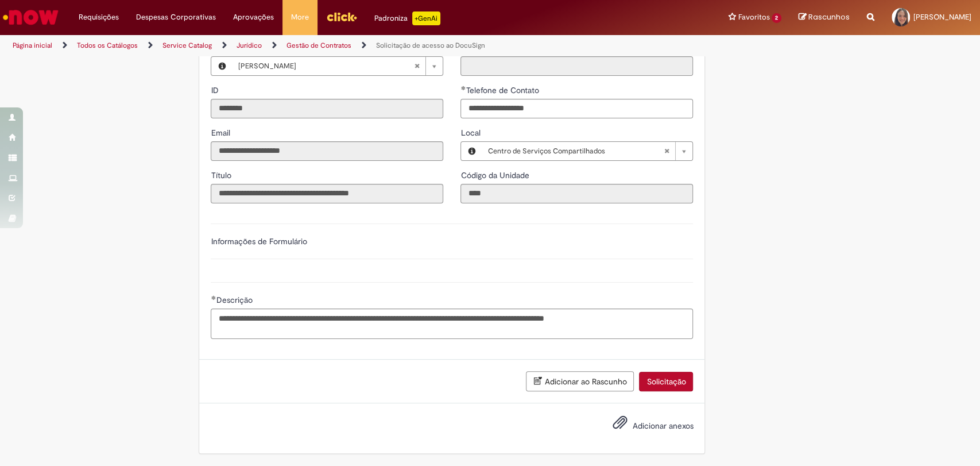 This screenshot has height=466, width=980. Describe the element at coordinates (575, 151) in the screenshot. I see `span: Centro de Serviços Compartilhados` at that location.